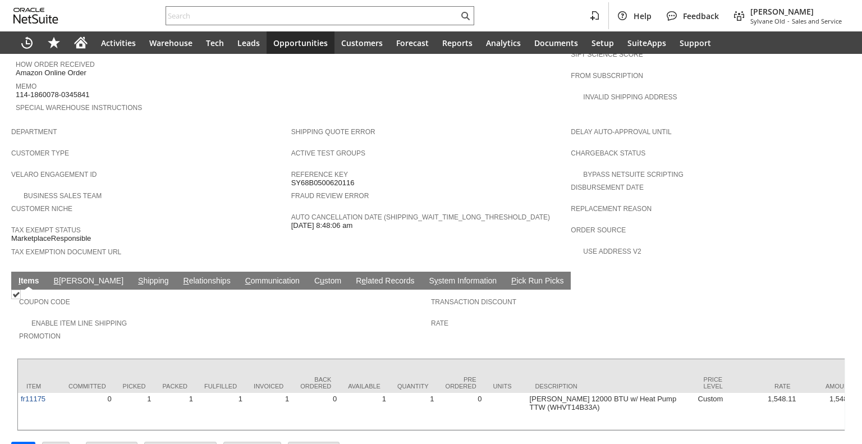  I want to click on span: Tech, so click(215, 43).